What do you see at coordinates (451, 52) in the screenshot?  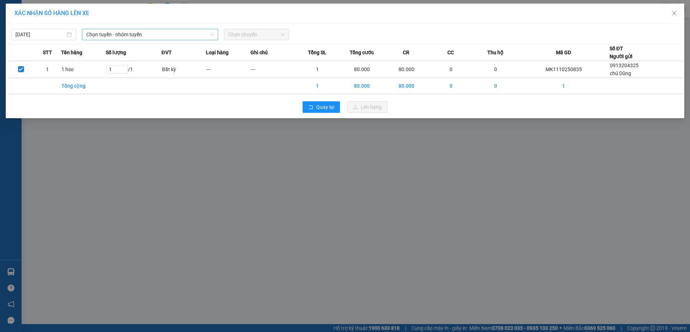 I see `span: CC` at bounding box center [451, 52].